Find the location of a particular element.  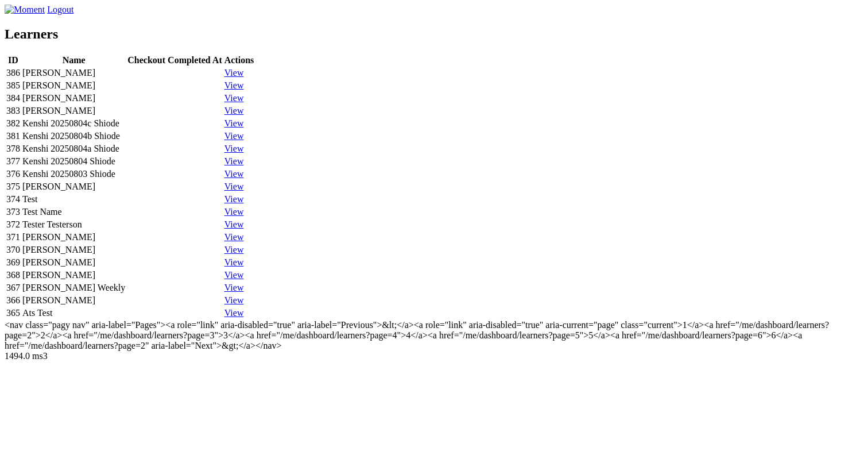

div: 368 is located at coordinates (13, 275).